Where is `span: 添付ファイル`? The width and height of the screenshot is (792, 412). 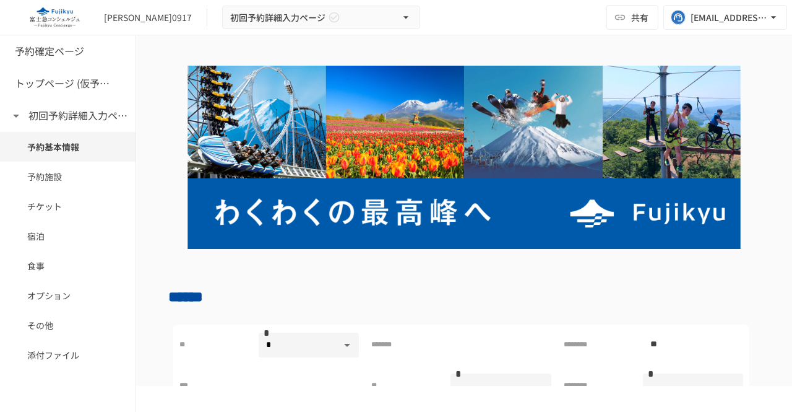
span: 添付ファイル is located at coordinates (67, 355).